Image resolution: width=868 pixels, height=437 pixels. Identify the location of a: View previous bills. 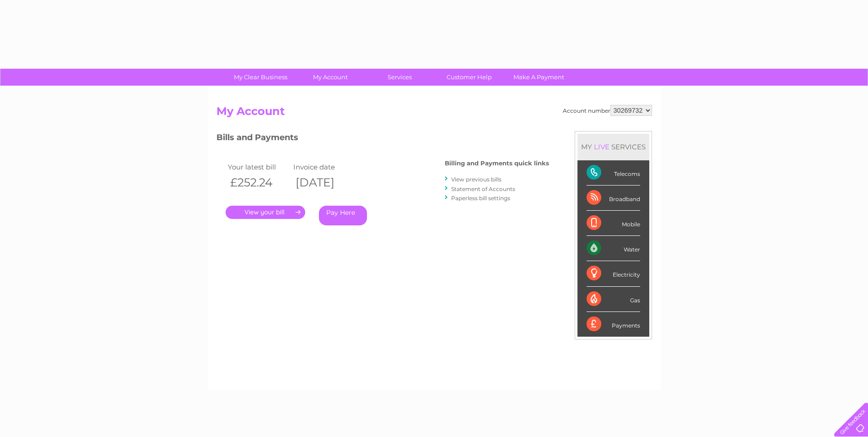
(476, 179).